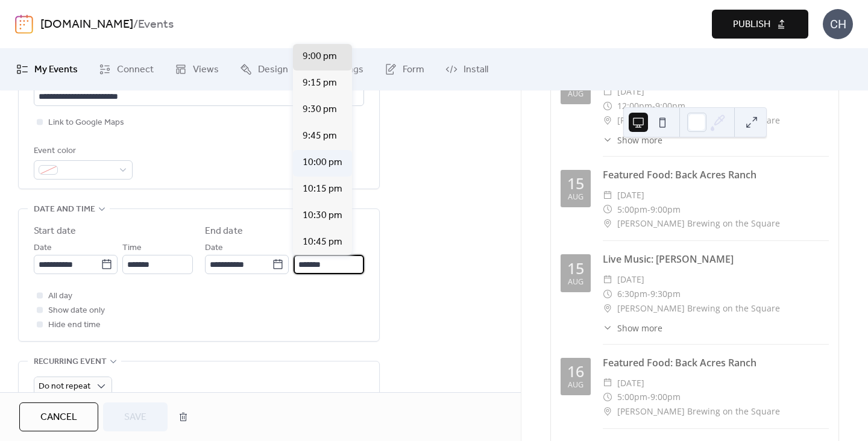  What do you see at coordinates (132, 248) in the screenshot?
I see `span: Time` at bounding box center [132, 248].